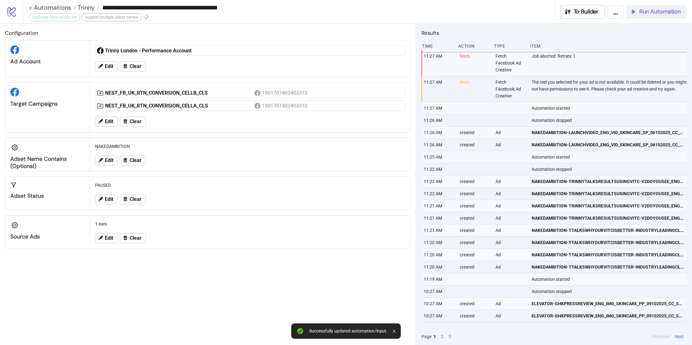 This screenshot has height=345, width=692. I want to click on div: 11:19 AM, so click(439, 280).